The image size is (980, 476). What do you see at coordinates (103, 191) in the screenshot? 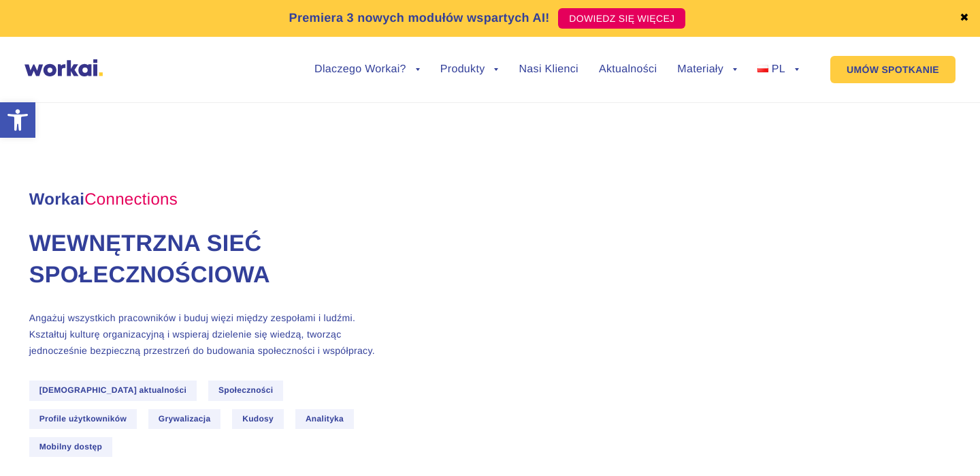
I see `span: Workai` at bounding box center [103, 191].